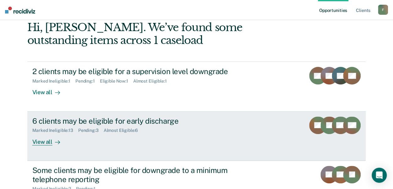  What do you see at coordinates (91, 130) in the screenshot?
I see `div: Pending : 3` at bounding box center [91, 130].